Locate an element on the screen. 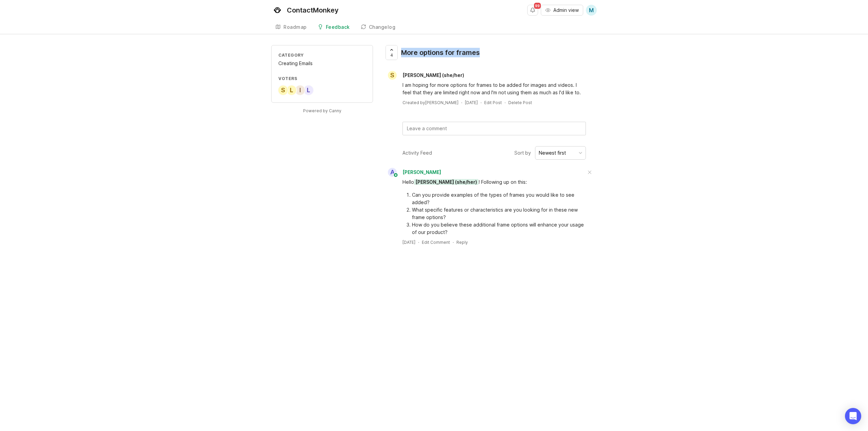 The height and width of the screenshot is (431, 868). div: I is located at coordinates (300, 91).